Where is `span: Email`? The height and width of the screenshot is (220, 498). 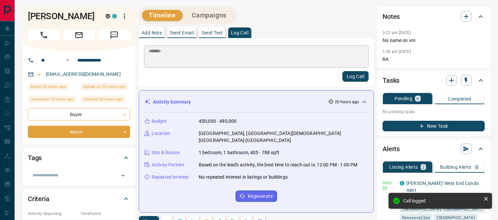 span: Email is located at coordinates (79, 35).